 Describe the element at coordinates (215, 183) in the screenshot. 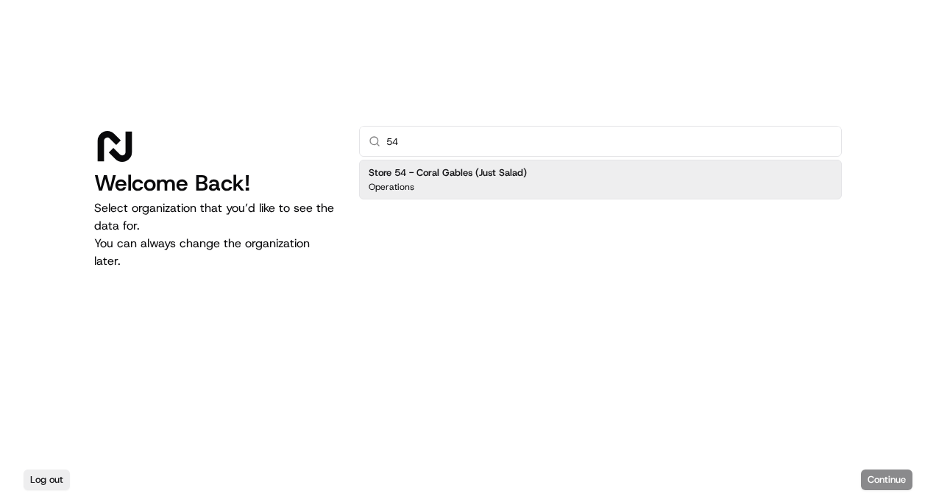

I see `h1: Welcome Back!` at that location.